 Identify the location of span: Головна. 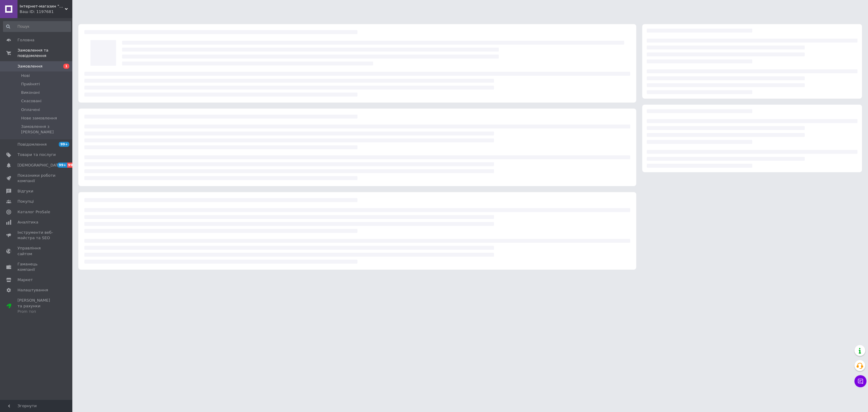
(26, 40).